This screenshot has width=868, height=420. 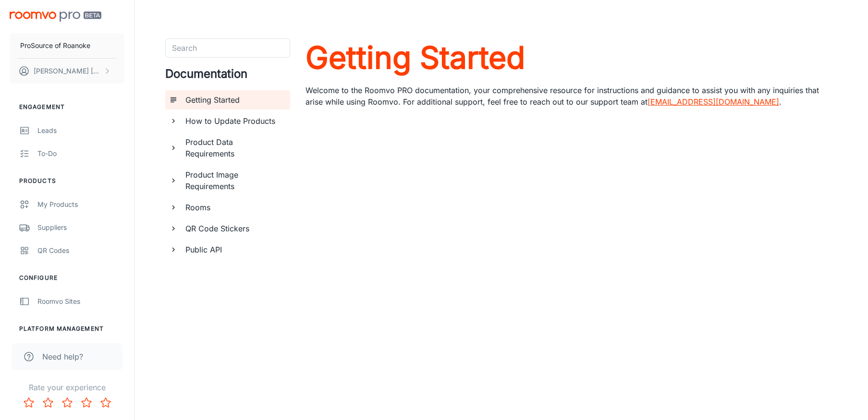 I want to click on span: Need help?, so click(x=62, y=357).